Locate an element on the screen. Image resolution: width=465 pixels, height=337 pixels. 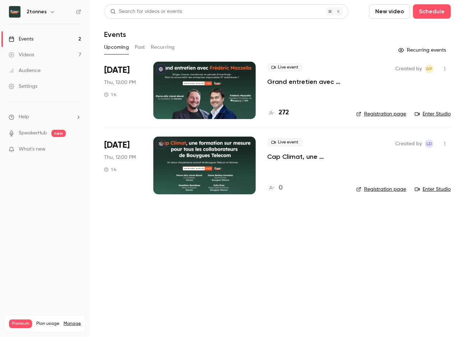
p: Cap Climat, une formation sur mesure pour les collaborateurs de Bouygues Telecom is located at coordinates (306, 157).